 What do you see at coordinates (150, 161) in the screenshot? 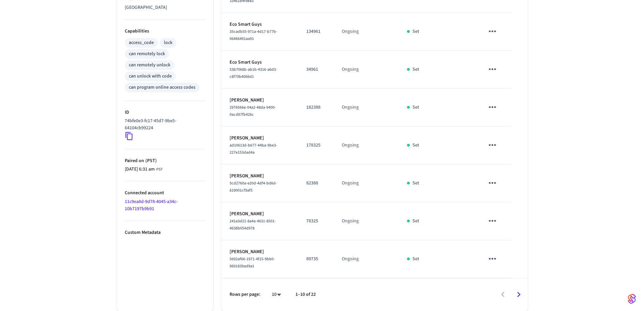
I see `span: ( PST )` at bounding box center [150, 161].